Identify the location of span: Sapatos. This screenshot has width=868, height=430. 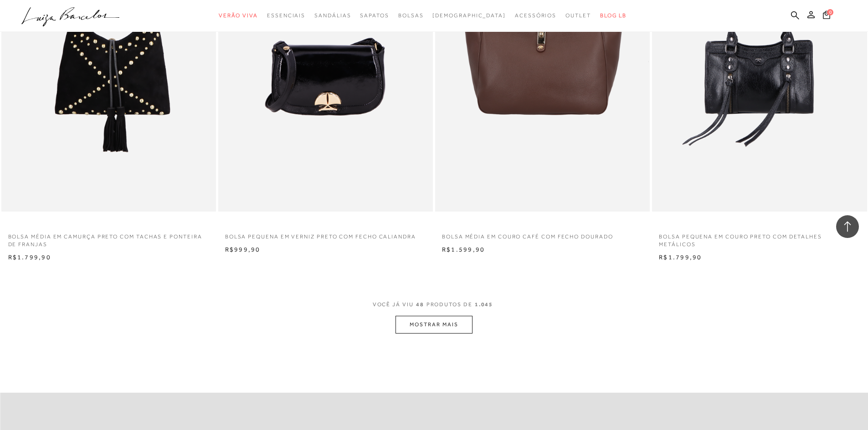
(374, 16).